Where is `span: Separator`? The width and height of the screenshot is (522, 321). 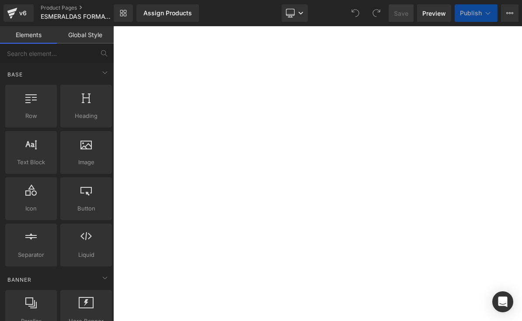 span: Separator is located at coordinates (31, 255).